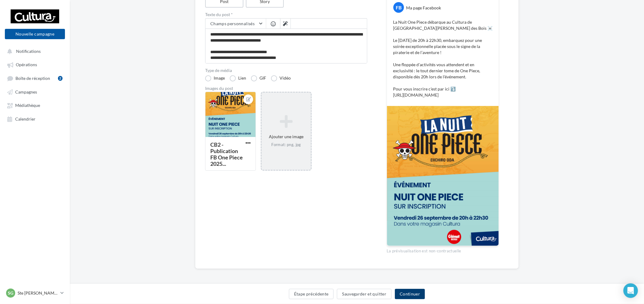  What do you see at coordinates (35, 105) in the screenshot?
I see `a: Médiathèque` at bounding box center [35, 105].